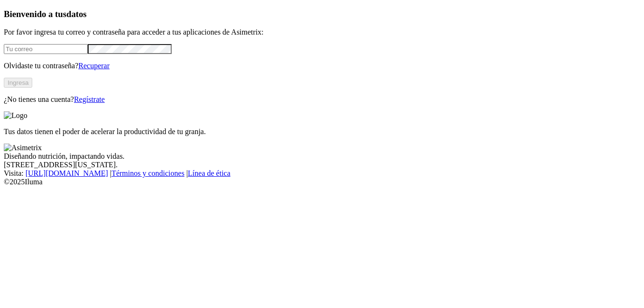 This screenshot has height=308, width=644. I want to click on div: Visita : | |, so click(322, 173).